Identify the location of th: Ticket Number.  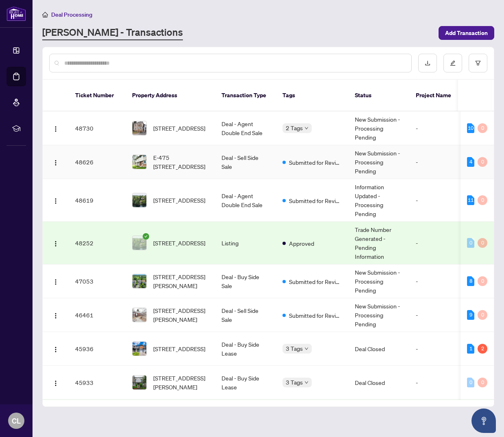
(97, 96).